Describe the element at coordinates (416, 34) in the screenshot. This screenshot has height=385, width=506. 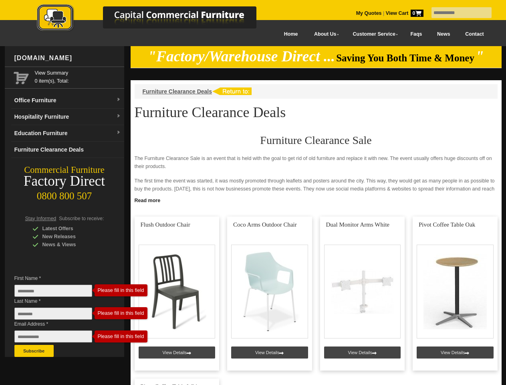
I see `a: Faqs` at that location.